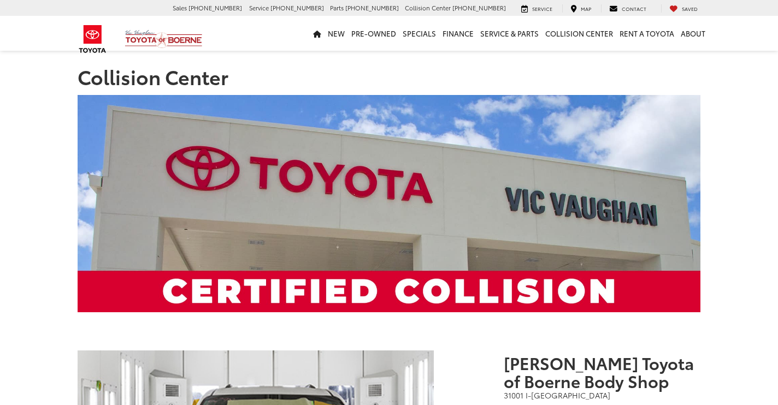  Describe the element at coordinates (509, 33) in the screenshot. I see `a: Service & Parts: Opens in a new tab` at that location.